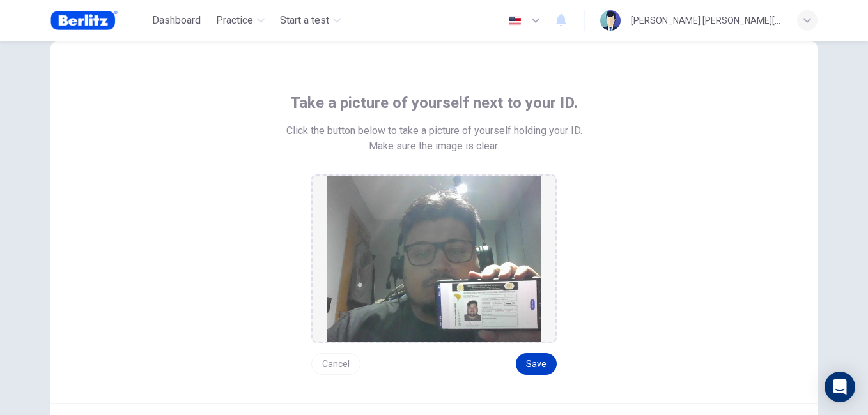  What do you see at coordinates (536, 364) in the screenshot?
I see `button: Save` at bounding box center [536, 364].